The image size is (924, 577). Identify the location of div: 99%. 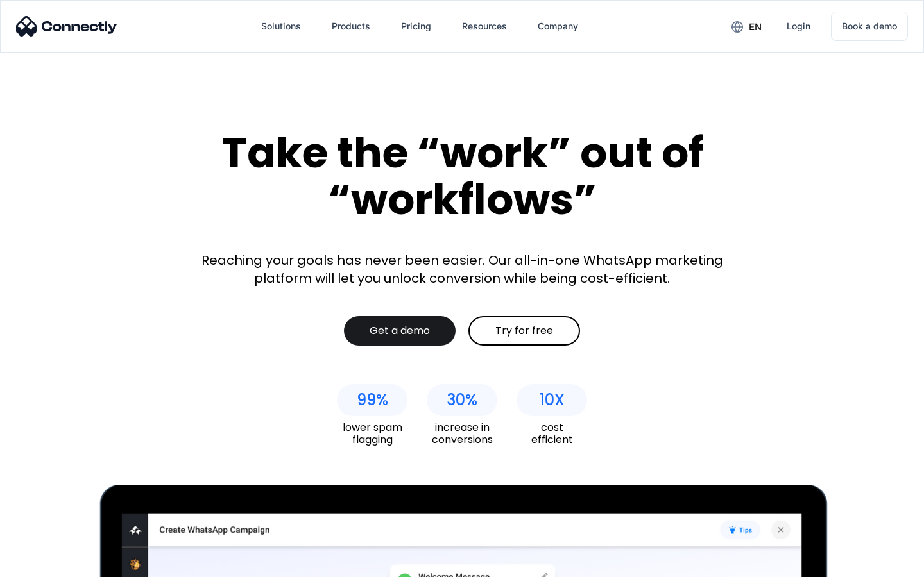
(372, 400).